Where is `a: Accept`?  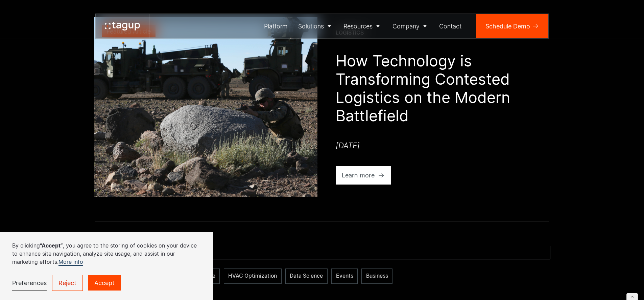 a: Accept is located at coordinates (104, 282).